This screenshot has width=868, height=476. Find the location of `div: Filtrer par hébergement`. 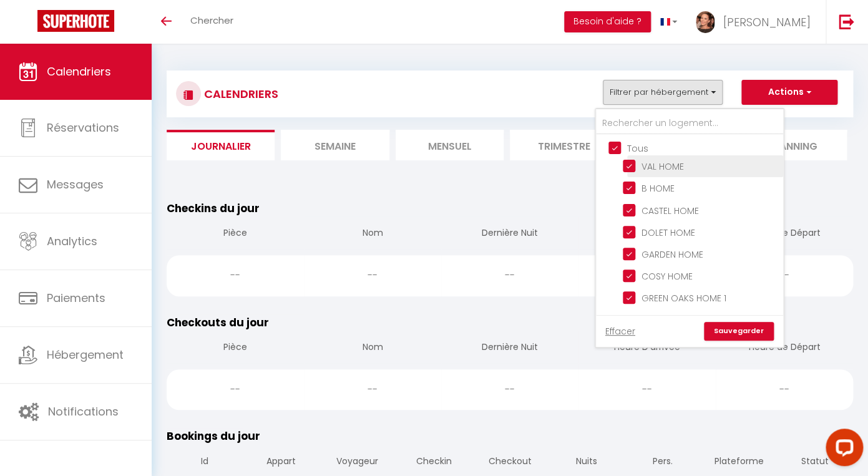

div: Filtrer par hébergement is located at coordinates (689, 228).